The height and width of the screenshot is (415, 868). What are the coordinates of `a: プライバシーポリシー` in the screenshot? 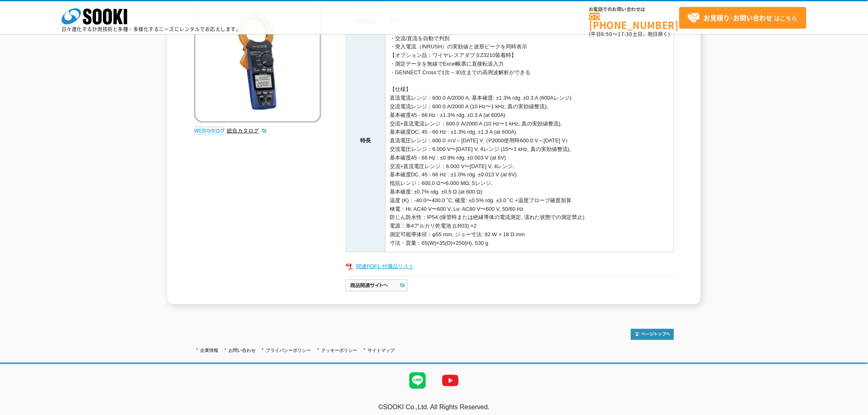 It's located at (288, 351).